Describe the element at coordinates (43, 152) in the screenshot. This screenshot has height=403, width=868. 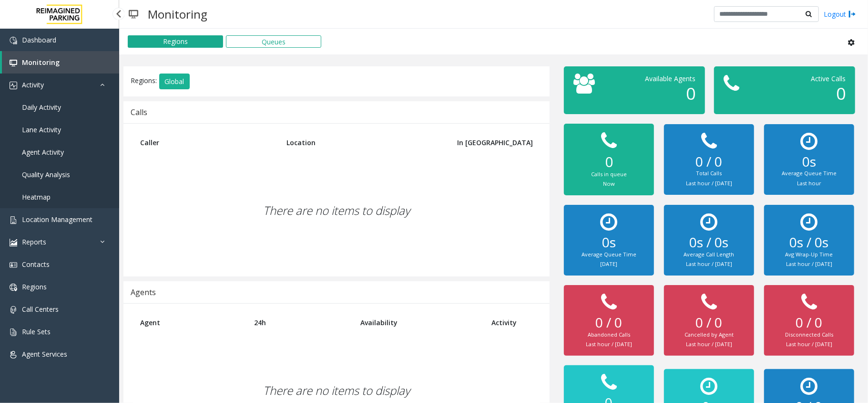
I see `span: Agent Activity` at that location.